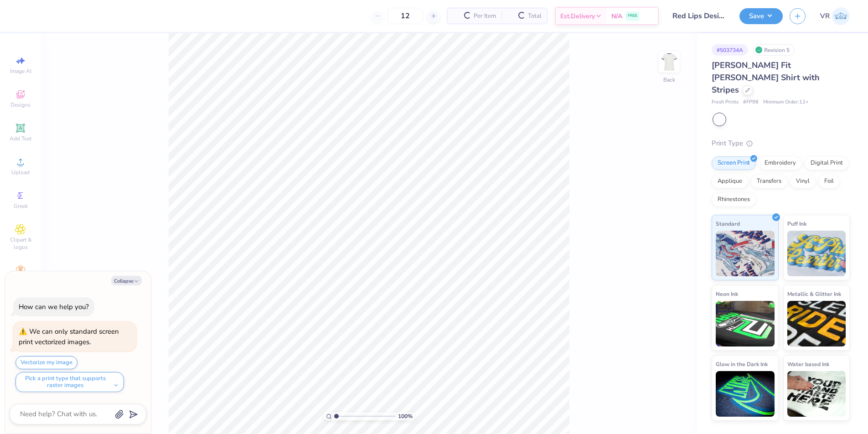 The image size is (868, 434). I want to click on div: # 503734A, so click(729, 50).